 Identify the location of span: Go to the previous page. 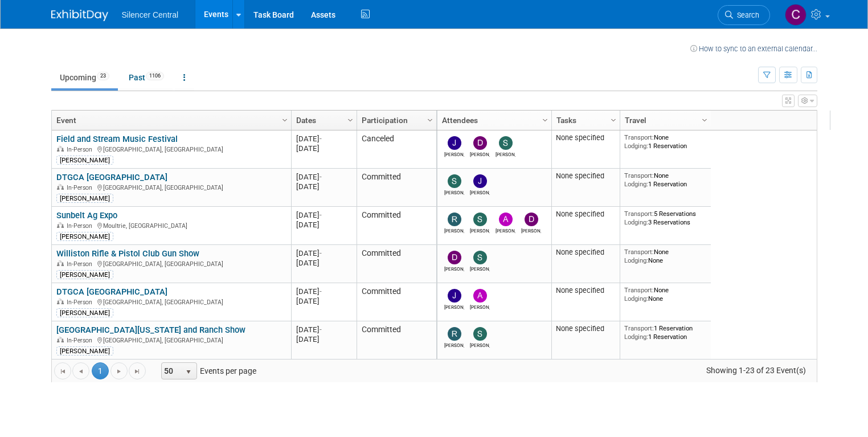
(81, 372).